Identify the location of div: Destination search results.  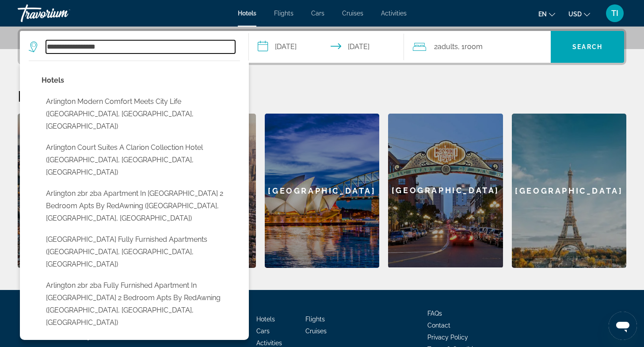
(134, 200).